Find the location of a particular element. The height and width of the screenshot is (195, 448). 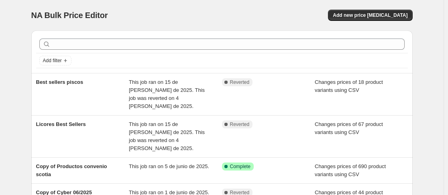

span: Add filter is located at coordinates (52, 61).